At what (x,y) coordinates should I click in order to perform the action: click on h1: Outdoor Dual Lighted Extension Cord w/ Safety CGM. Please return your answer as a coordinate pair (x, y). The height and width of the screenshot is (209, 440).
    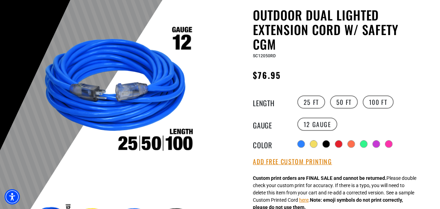
    Looking at the image, I should click on (338, 30).